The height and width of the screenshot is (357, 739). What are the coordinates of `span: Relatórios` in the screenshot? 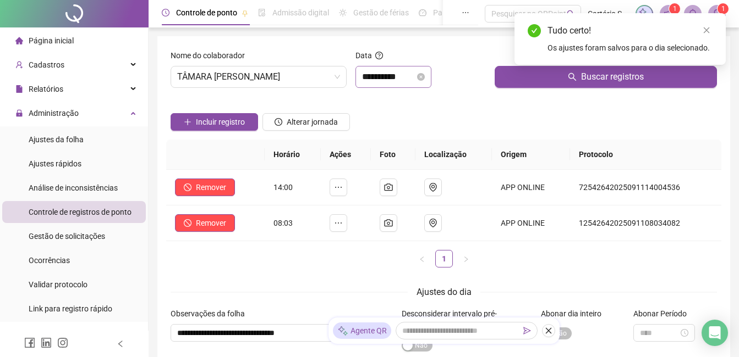 It's located at (46, 89).